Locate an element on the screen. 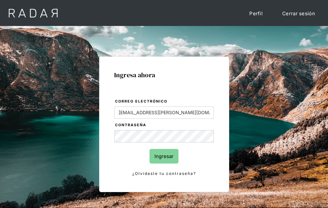 This screenshot has width=328, height=208. input: Ingresar is located at coordinates (164, 156).